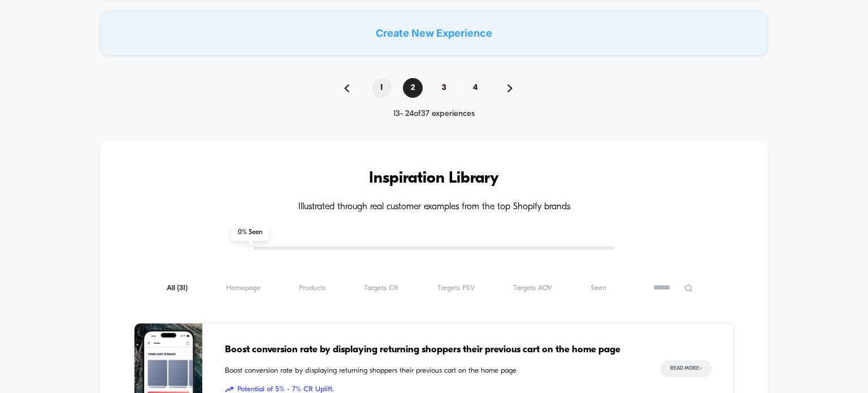 The width and height of the screenshot is (868, 393). Describe the element at coordinates (443, 87) in the screenshot. I see `span: 3` at that location.